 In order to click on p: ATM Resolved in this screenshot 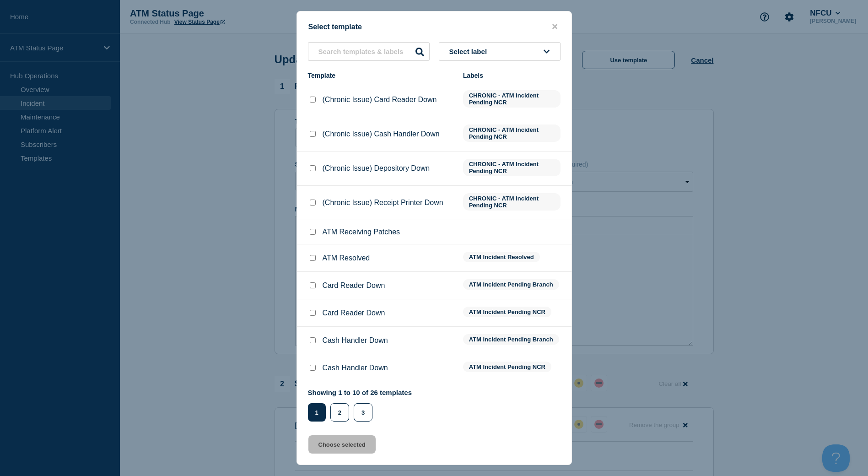, I will do `click(346, 258)`.